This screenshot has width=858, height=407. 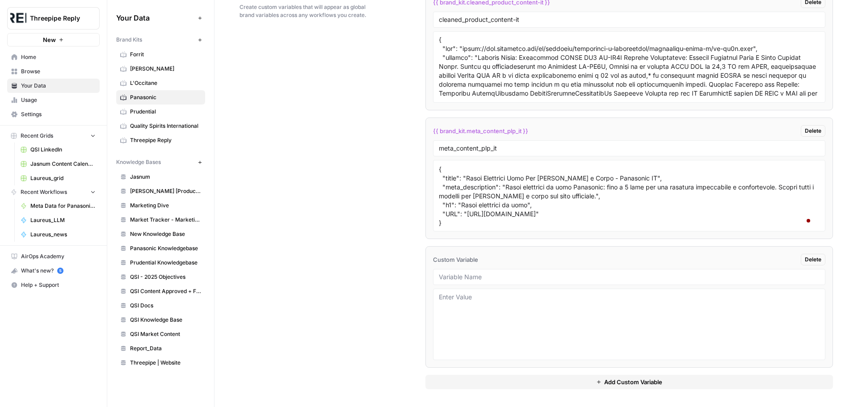 I want to click on a: Quality Spirits International, so click(x=160, y=126).